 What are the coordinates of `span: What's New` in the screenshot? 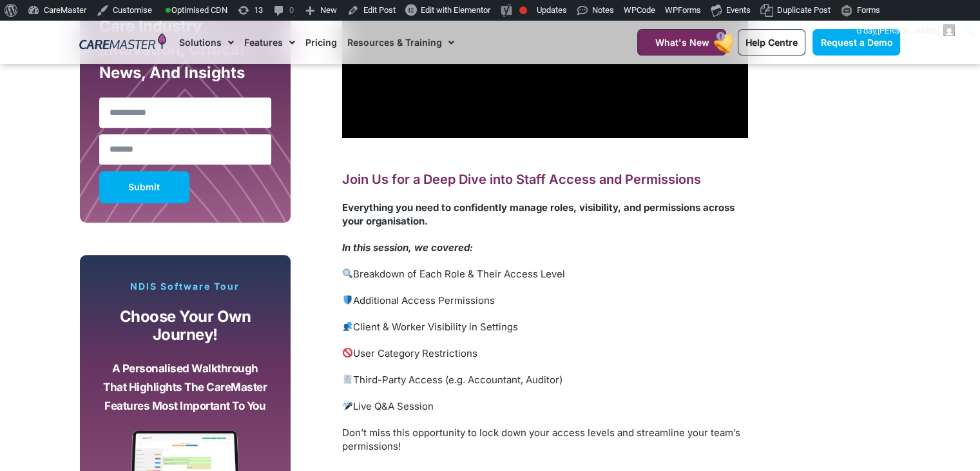 It's located at (682, 42).